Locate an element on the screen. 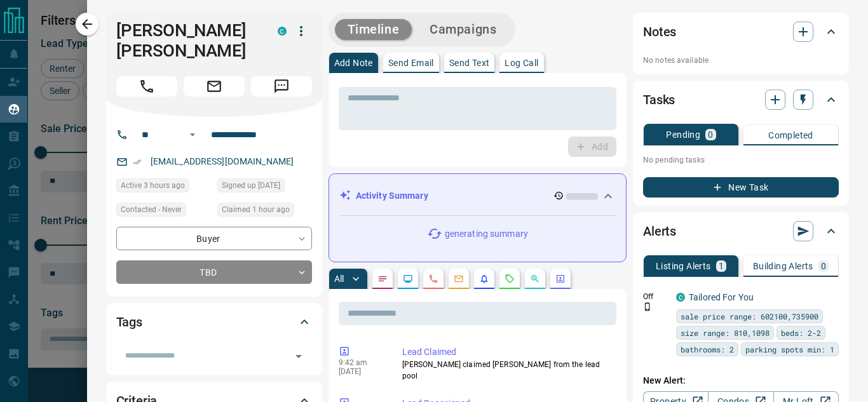  p: Listing Alerts is located at coordinates (683, 266).